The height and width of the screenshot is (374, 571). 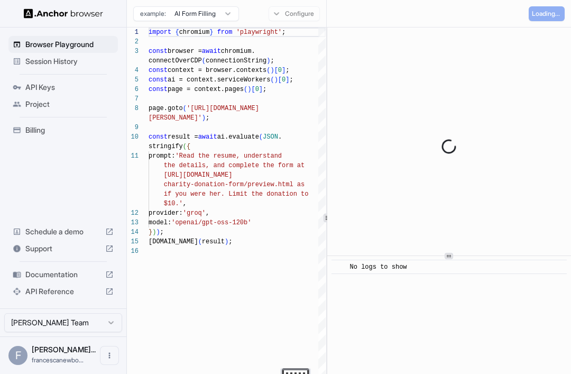 I want to click on span: JSON, so click(x=270, y=137).